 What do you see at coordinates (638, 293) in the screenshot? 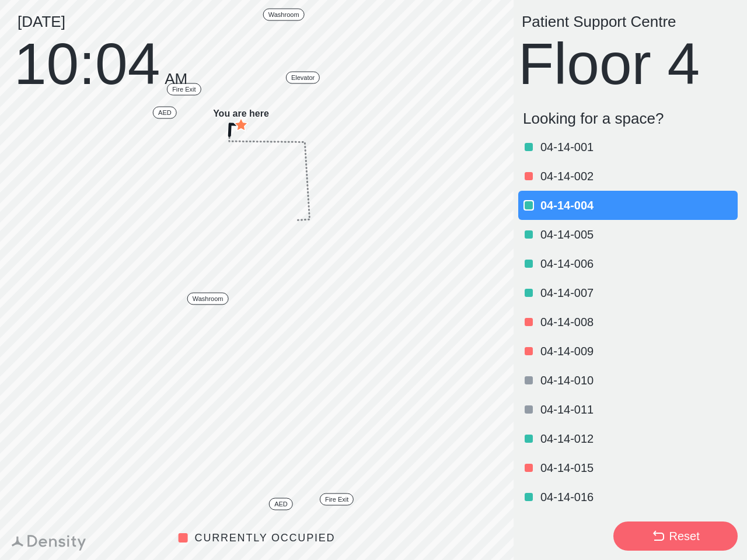
I see `p: 04 - 14 - 007` at bounding box center [638, 293].